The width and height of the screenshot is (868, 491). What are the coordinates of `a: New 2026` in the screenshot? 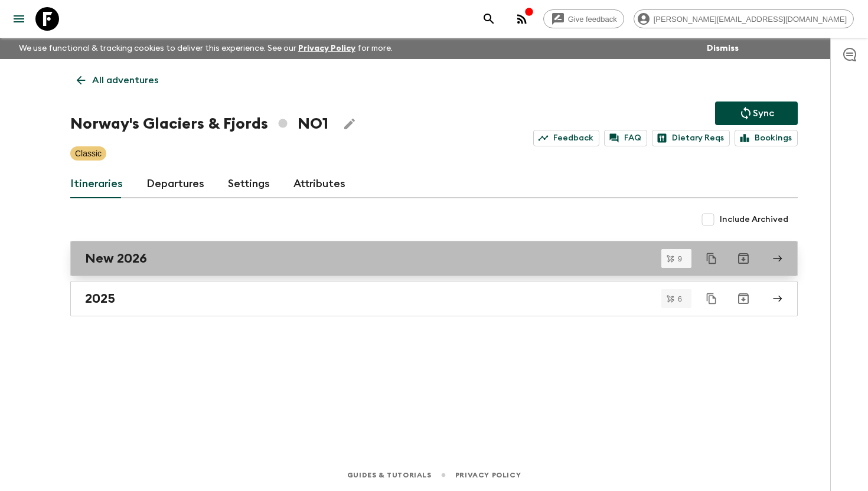 It's located at (434, 259).